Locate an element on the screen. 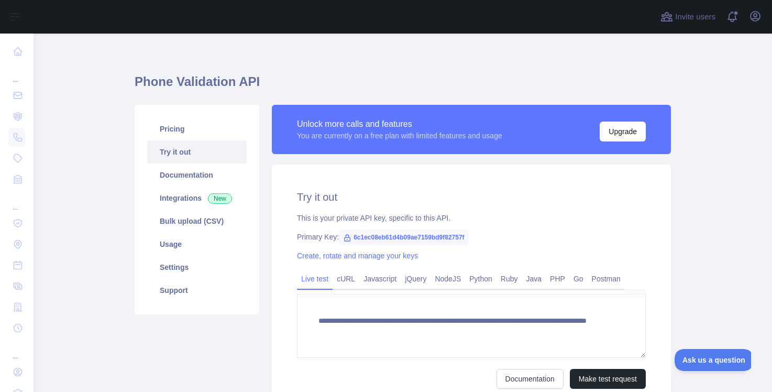 This screenshot has height=392, width=772. div: You are currently on a free plan with limited features and usage is located at coordinates (400, 136).